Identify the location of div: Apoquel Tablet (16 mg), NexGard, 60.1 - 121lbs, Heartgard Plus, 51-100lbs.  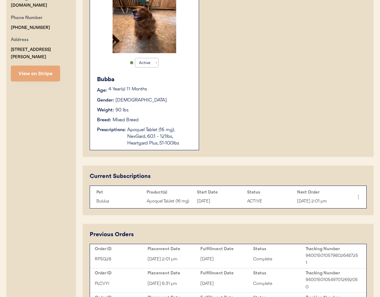
(160, 137).